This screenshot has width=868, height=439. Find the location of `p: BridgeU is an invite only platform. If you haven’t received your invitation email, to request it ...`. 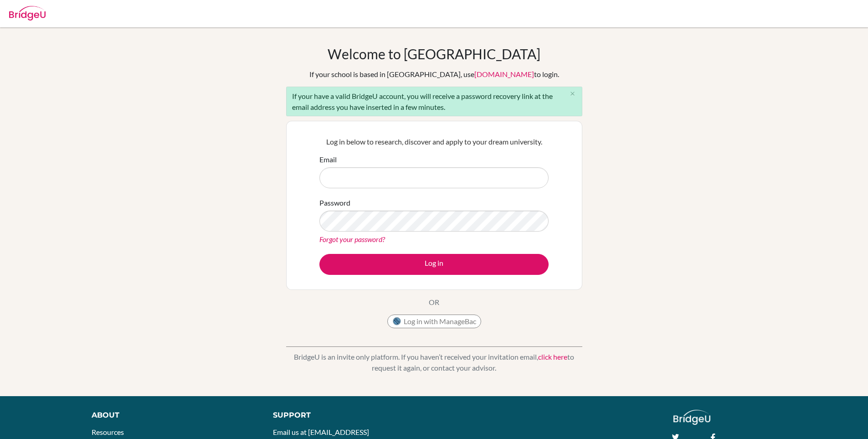

p: BridgeU is an invite only platform. If you haven’t received your invitation email, to request it ... is located at coordinates (434, 362).